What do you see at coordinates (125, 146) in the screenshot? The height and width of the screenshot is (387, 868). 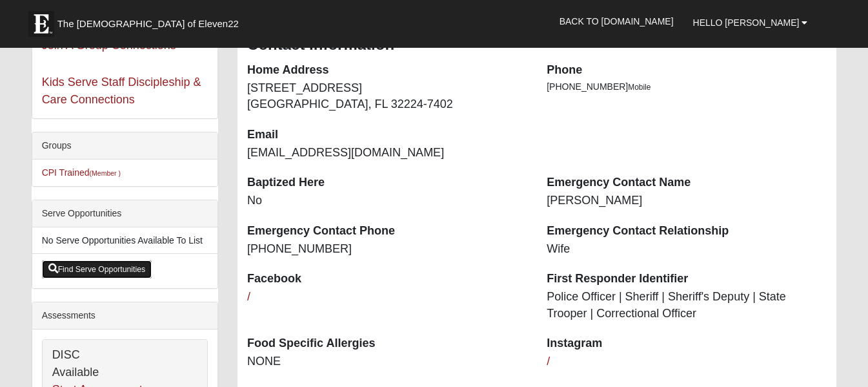 I see `div: Groups` at bounding box center [125, 146].